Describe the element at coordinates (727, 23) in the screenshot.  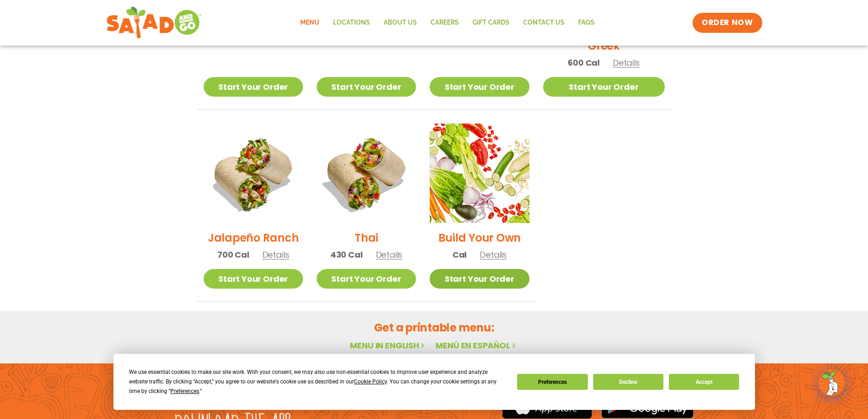
I see `span: ORDER NOW` at that location.